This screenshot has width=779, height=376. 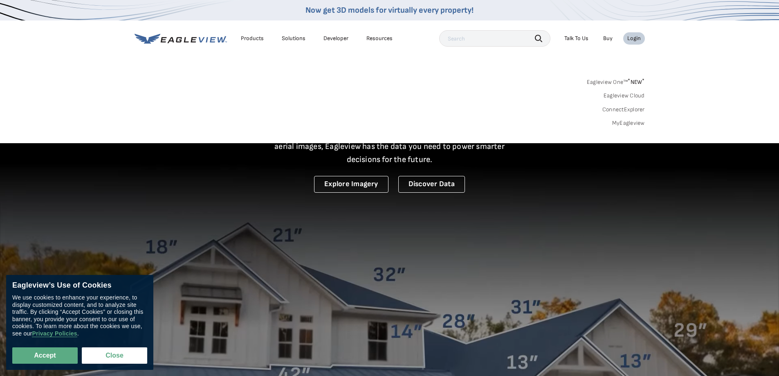 I want to click on span: NEW, so click(x=636, y=82).